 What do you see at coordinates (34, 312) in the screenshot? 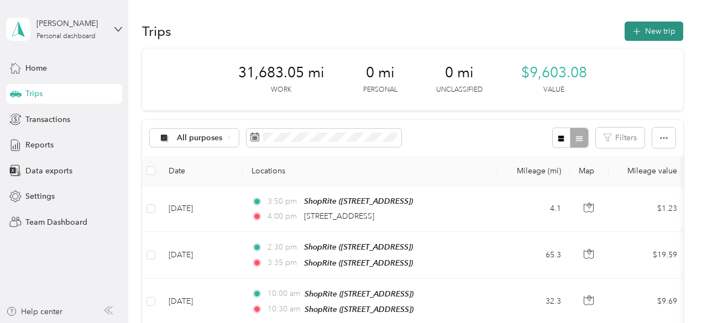
I see `button: Help center` at bounding box center [34, 312].